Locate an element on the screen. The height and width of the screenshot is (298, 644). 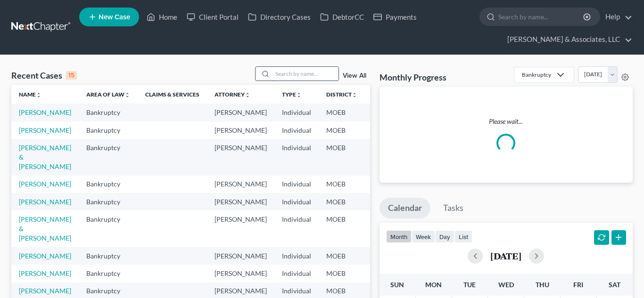
button: list is located at coordinates (463, 236).